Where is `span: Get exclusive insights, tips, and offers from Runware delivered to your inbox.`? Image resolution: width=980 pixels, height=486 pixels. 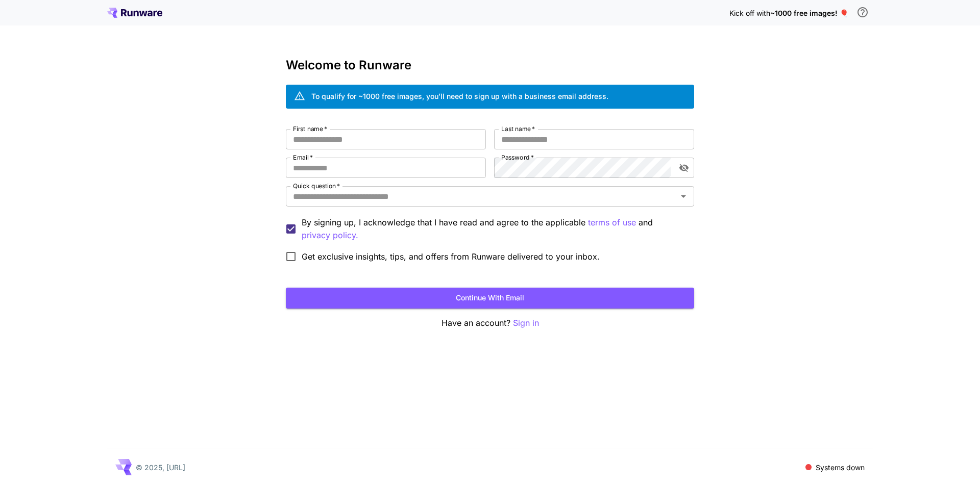 span: Get exclusive insights, tips, and offers from Runware delivered to your inbox. is located at coordinates (450, 256).